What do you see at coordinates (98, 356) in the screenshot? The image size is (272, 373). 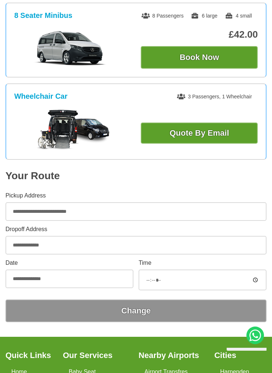 I see `h3: Our Services` at bounding box center [98, 356].